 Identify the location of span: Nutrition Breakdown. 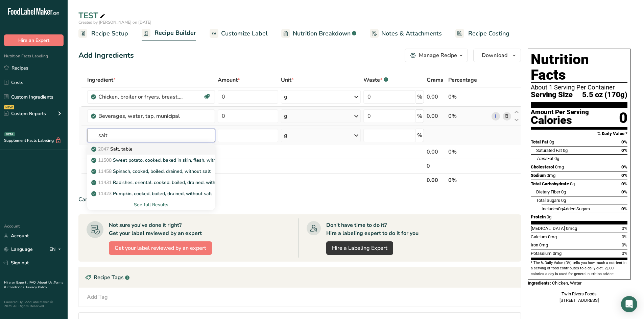
(322, 34).